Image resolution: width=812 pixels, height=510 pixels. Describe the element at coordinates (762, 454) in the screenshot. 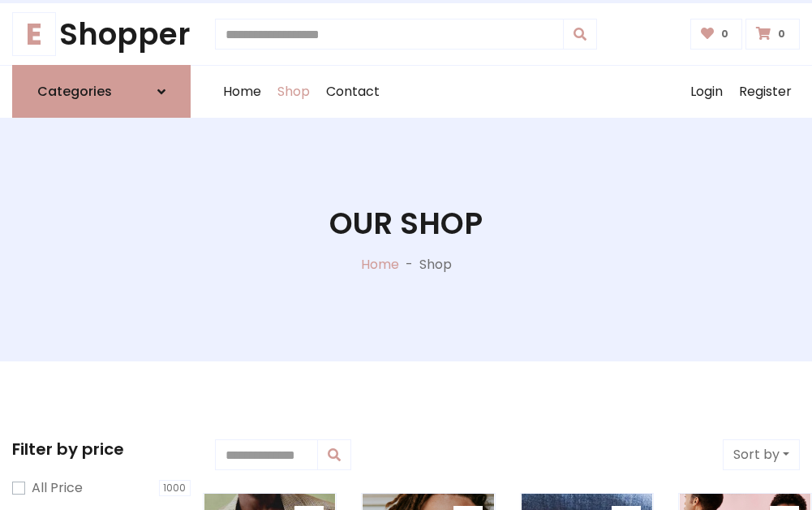

I see `button: Sort by` at that location.